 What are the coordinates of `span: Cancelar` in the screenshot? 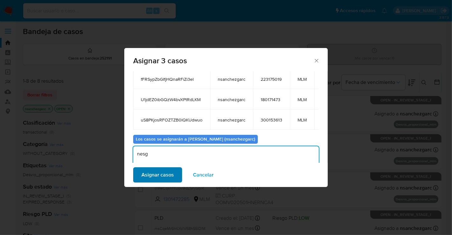 It's located at (203, 175).